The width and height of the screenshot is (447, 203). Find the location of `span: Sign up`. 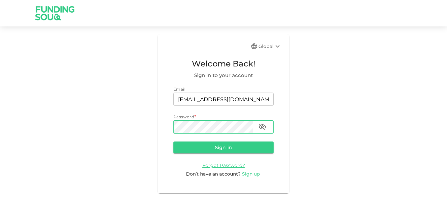

span: Sign up is located at coordinates (251, 174).